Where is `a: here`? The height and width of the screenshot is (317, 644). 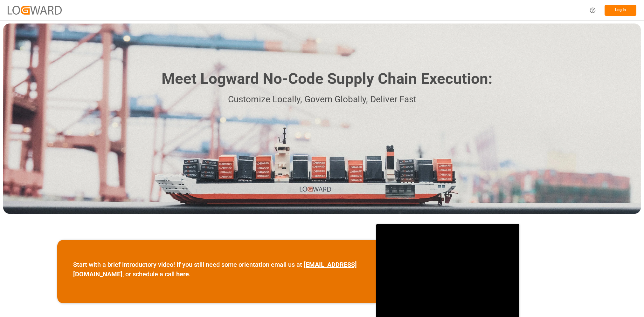 a: here is located at coordinates (182, 274).